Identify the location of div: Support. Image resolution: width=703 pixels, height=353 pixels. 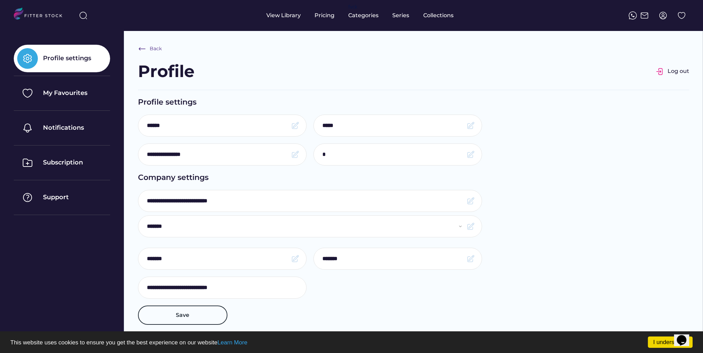
(56, 197).